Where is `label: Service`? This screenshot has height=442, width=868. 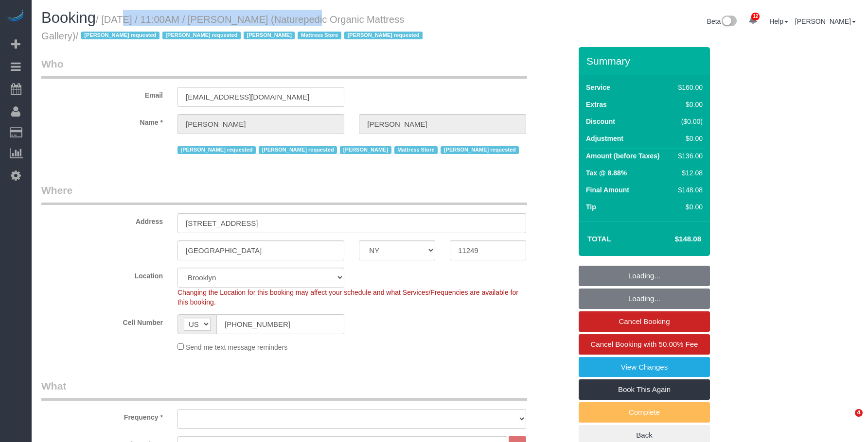
label: Service is located at coordinates (598, 87).